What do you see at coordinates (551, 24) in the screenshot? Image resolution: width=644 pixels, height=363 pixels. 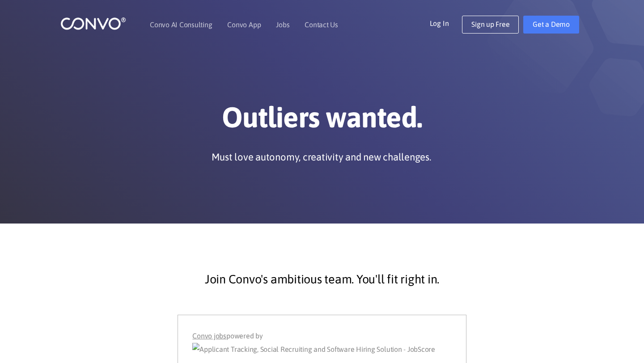 I see `a: Get a Demo` at bounding box center [551, 24].